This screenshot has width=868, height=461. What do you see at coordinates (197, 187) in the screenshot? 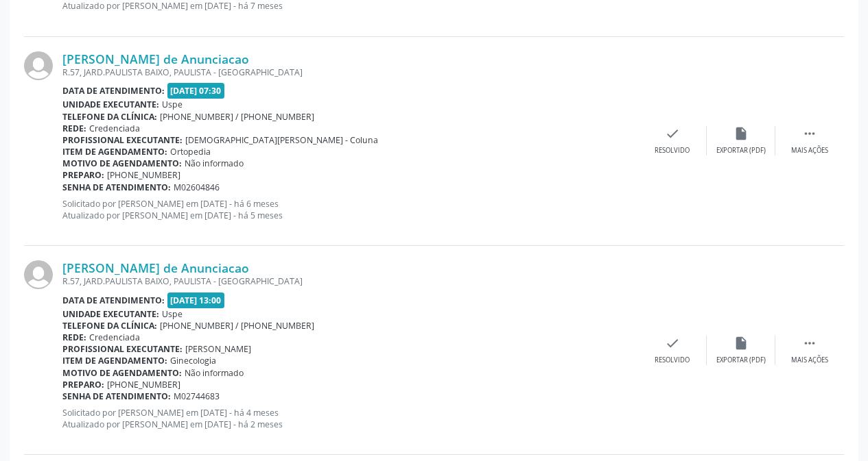
I see `span: M02604846` at bounding box center [197, 187].